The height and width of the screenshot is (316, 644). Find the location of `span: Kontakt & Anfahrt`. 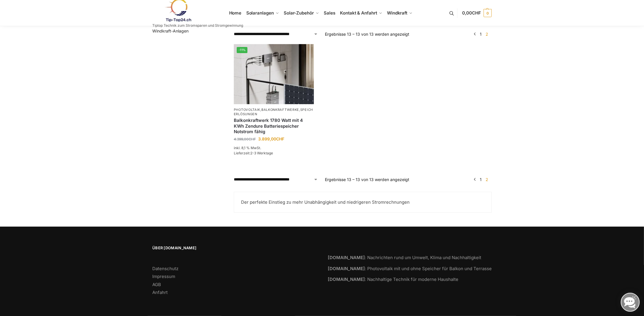

span: Kontakt & Anfahrt is located at coordinates (359, 13).